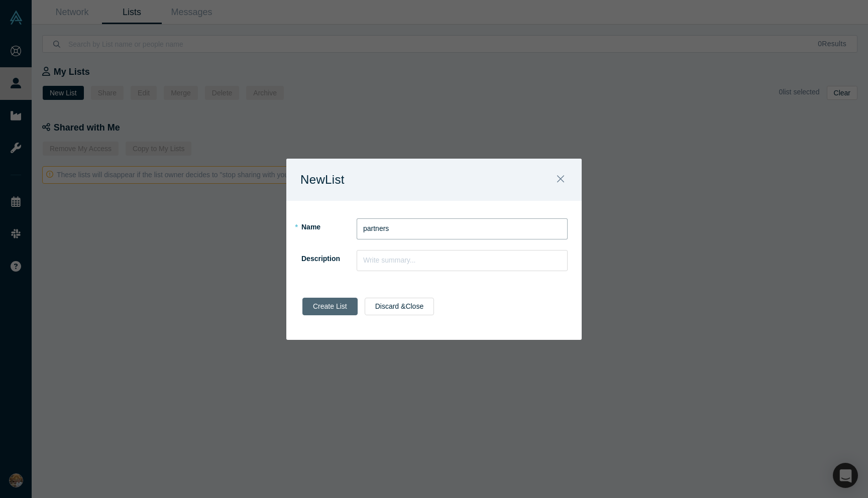  I want to click on label: Name, so click(328, 227).